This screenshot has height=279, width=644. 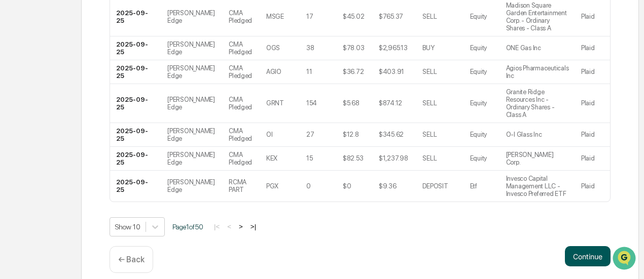 What do you see at coordinates (353, 47) in the screenshot?
I see `div: $78.03` at bounding box center [353, 47].